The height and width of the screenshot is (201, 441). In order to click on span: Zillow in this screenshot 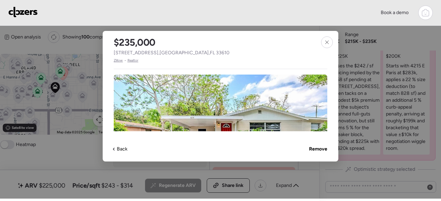, I will do `click(118, 61)`.